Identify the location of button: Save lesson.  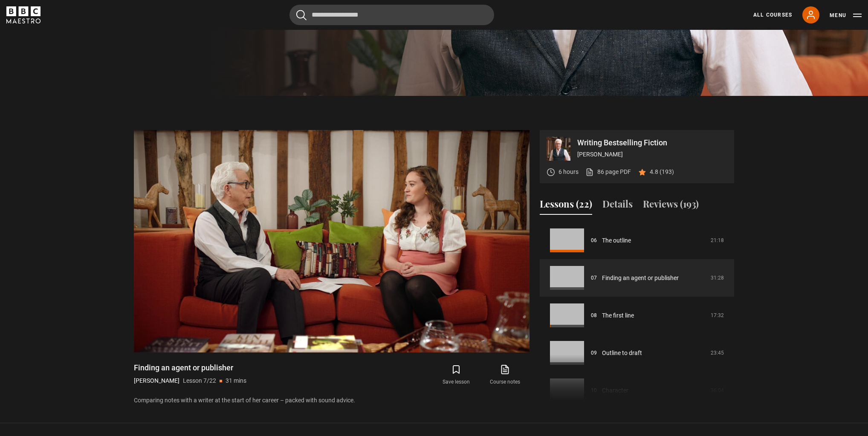
(457, 375).